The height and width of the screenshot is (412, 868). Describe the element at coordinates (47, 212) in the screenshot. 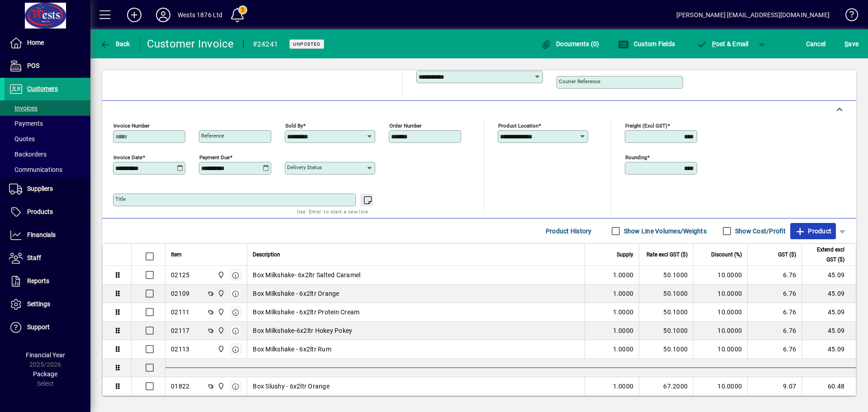

I see `a: Products` at that location.